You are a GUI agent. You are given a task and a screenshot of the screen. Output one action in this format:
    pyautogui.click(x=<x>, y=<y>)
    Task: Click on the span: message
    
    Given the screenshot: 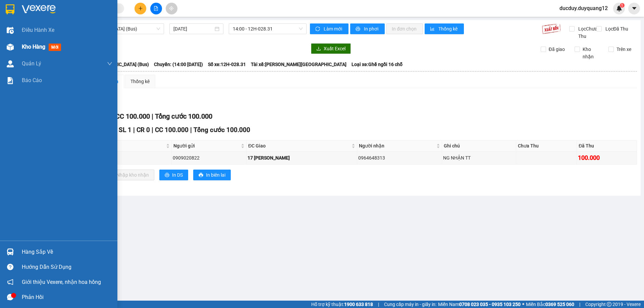 What is the action you would take?
    pyautogui.click(x=10, y=297)
    